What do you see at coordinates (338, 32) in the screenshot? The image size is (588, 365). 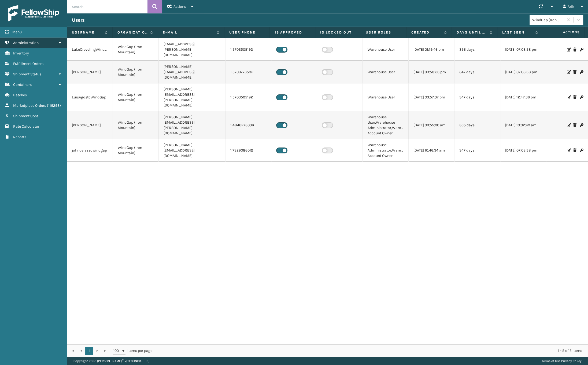 I see `label: Is Locked Out` at bounding box center [338, 32].